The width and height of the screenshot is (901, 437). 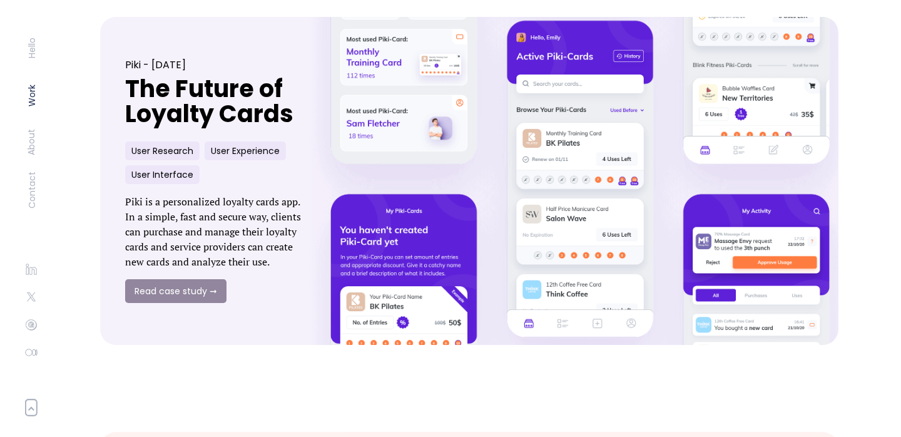 What do you see at coordinates (31, 94) in the screenshot?
I see `a: Work` at bounding box center [31, 94].